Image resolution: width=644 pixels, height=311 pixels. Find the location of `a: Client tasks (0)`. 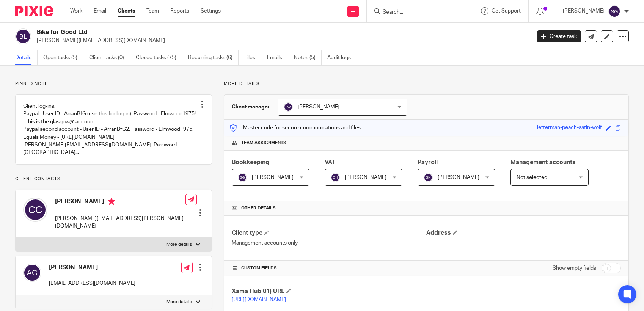

a: Client tasks (0) is located at coordinates (110, 58).